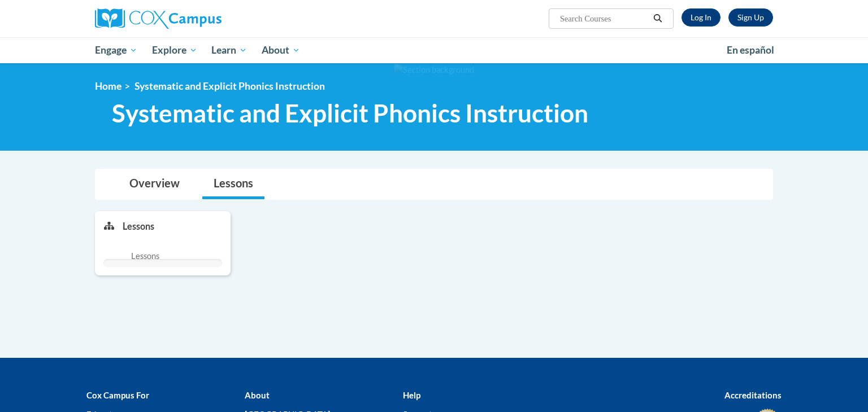 Image resolution: width=868 pixels, height=412 pixels. I want to click on b: Accreditations, so click(753, 396).